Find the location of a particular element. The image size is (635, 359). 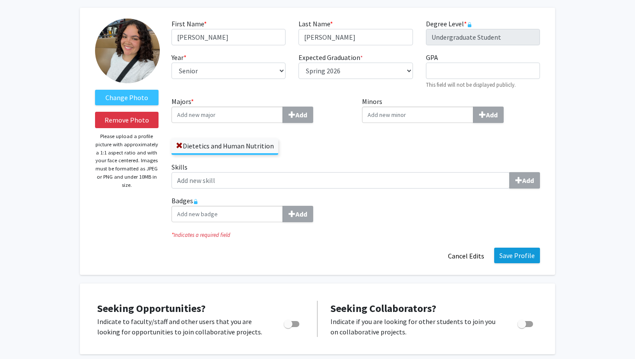

label: First Name is located at coordinates (189, 24).